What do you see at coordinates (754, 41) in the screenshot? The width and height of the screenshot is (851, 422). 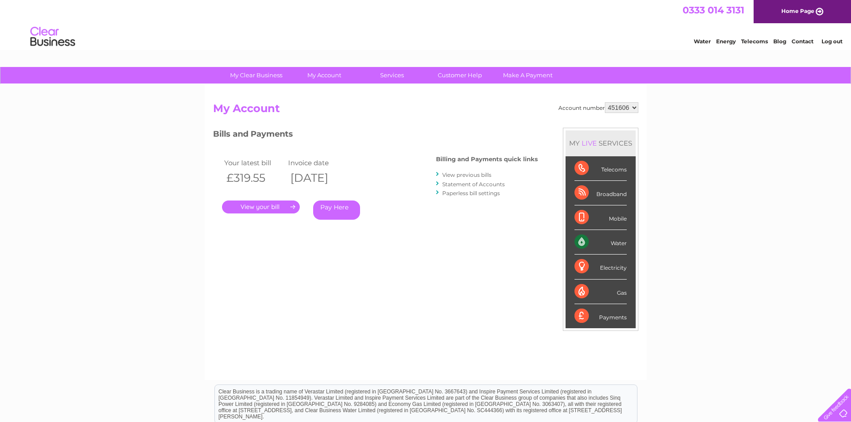 I see `a: Telecoms` at bounding box center [754, 41].